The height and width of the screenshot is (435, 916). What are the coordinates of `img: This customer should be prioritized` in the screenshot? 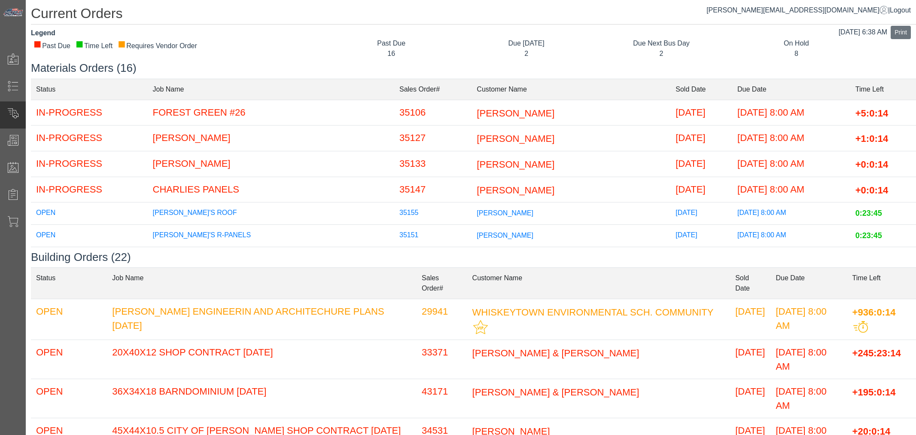 It's located at (481, 327).